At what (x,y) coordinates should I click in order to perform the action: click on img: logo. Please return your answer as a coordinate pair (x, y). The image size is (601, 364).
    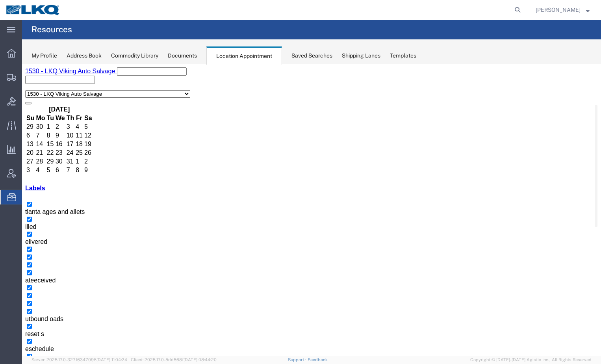
    Looking at the image, I should click on (33, 9).